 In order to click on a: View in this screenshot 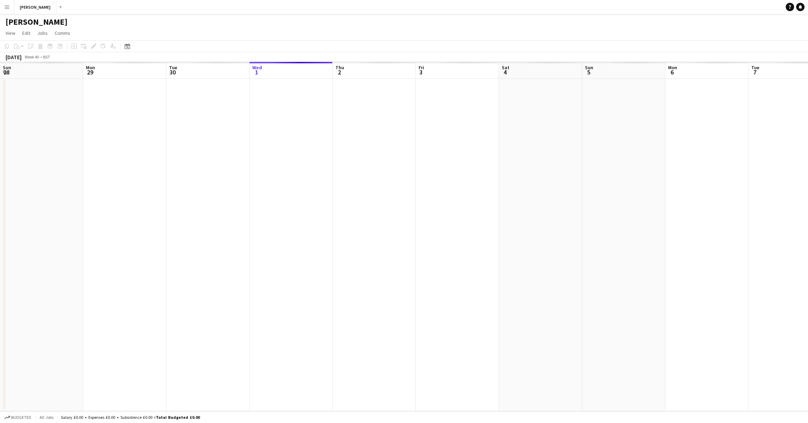, I will do `click(10, 33)`.